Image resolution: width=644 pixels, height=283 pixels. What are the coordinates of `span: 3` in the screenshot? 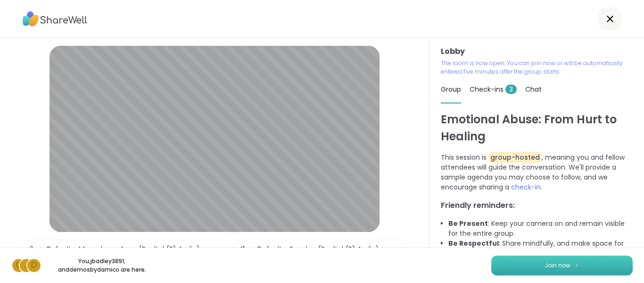 It's located at (511, 89).